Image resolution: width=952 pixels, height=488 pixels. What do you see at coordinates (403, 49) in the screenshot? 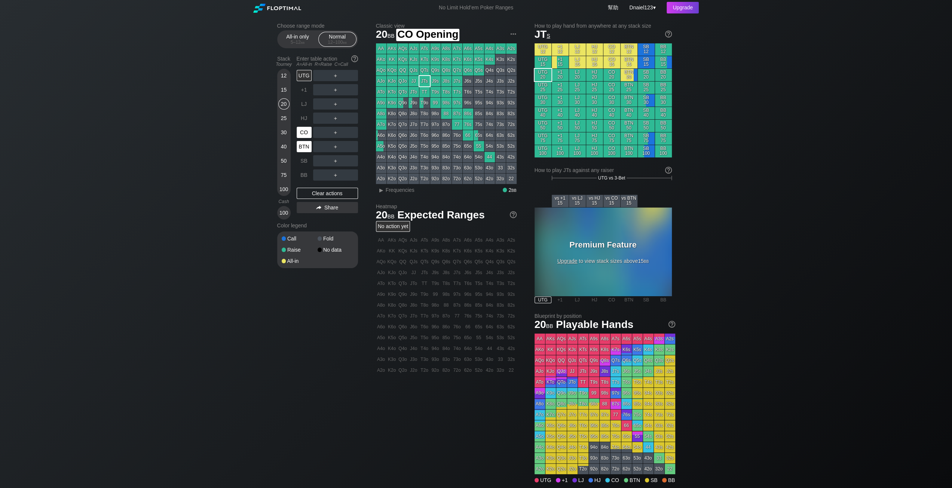
I see `div: AQs` at bounding box center [403, 49].